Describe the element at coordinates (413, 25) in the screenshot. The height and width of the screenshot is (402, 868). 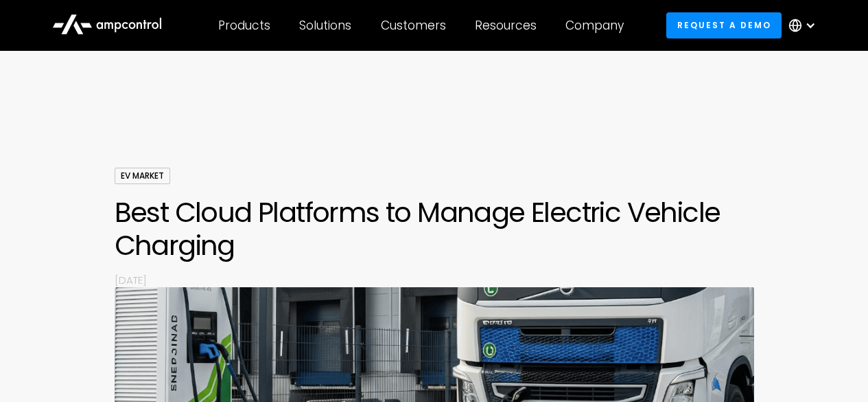
I see `div: Customers` at that location.